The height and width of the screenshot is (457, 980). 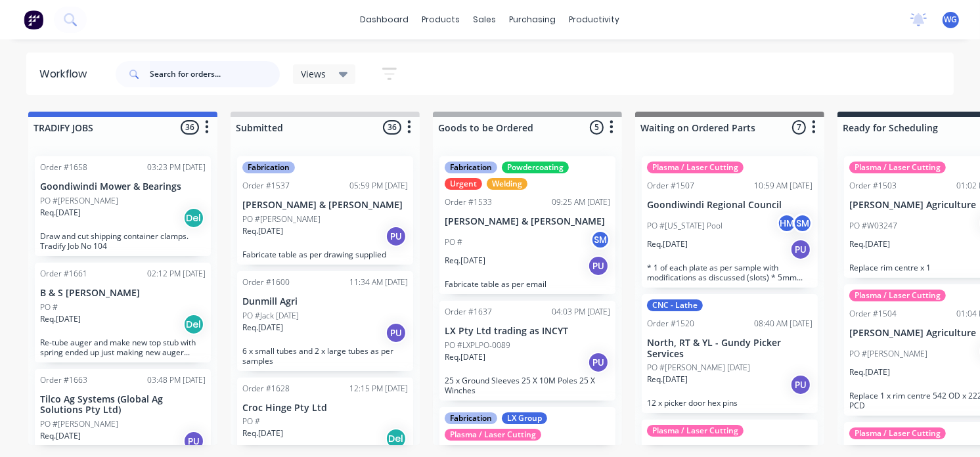 What do you see at coordinates (385, 20) in the screenshot?
I see `a: dashboard` at bounding box center [385, 20].